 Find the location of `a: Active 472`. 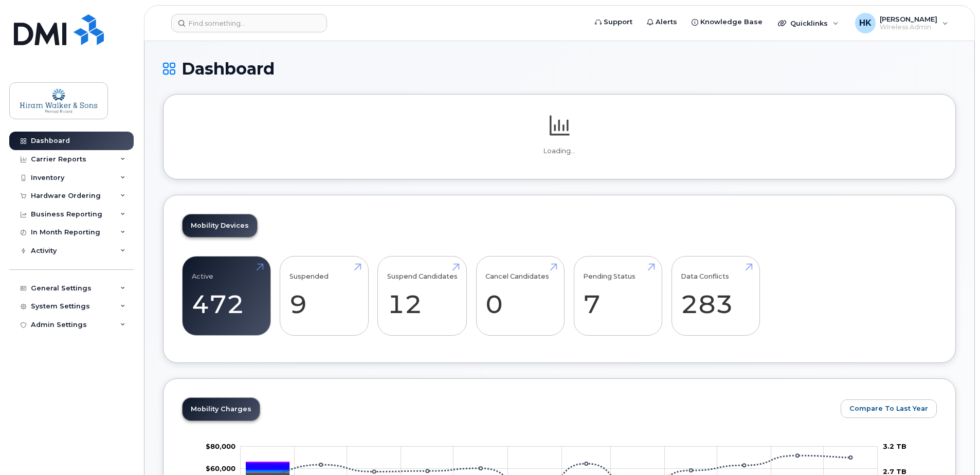

a: Active 472 is located at coordinates (226, 296).